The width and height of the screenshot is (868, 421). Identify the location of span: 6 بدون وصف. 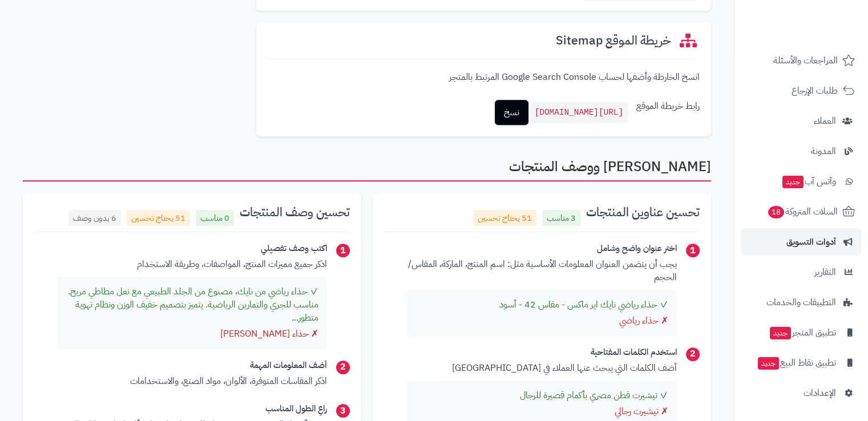
(95, 218).